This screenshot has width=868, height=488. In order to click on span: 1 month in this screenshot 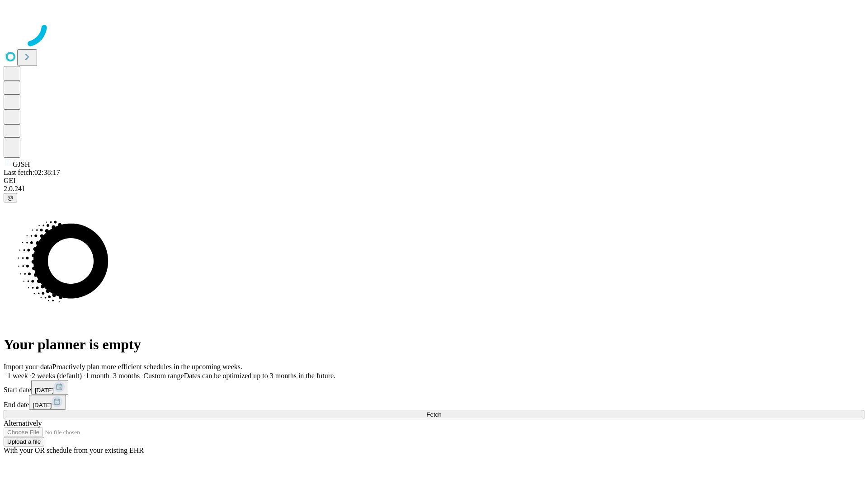, I will do `click(97, 376)`.